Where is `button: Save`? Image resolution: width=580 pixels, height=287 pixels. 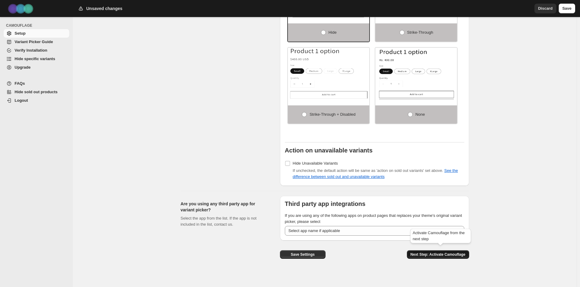
button: Save is located at coordinates (567, 9).